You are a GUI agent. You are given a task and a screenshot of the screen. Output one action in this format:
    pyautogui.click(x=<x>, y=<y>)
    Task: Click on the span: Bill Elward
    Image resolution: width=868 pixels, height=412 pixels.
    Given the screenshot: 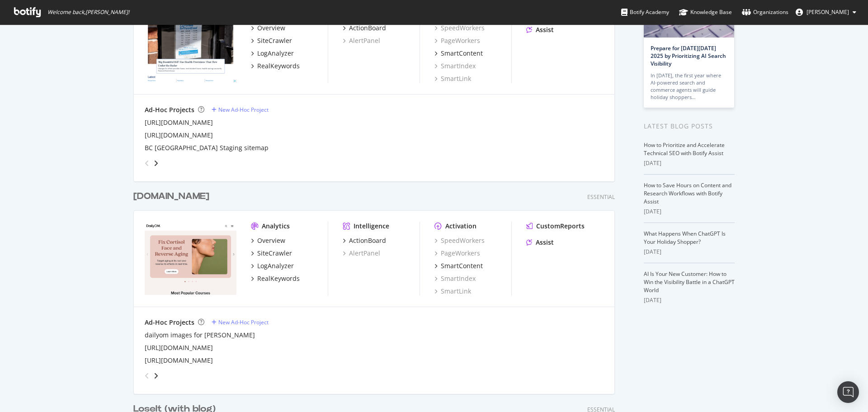 What is the action you would take?
    pyautogui.click(x=828, y=12)
    